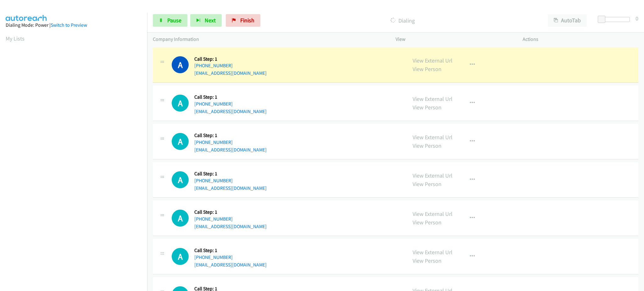 The width and height of the screenshot is (644, 291). I want to click on span: Finish, so click(247, 20).